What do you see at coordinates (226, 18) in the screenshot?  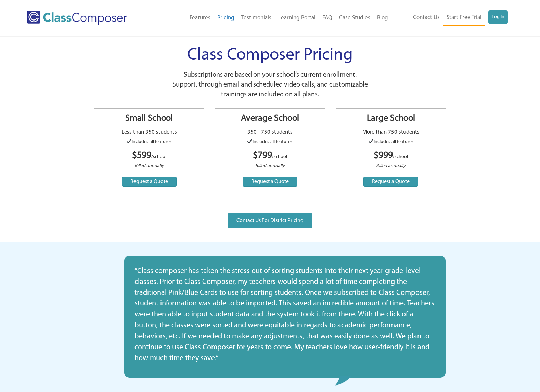 I see `a: Pricing` at bounding box center [226, 18].